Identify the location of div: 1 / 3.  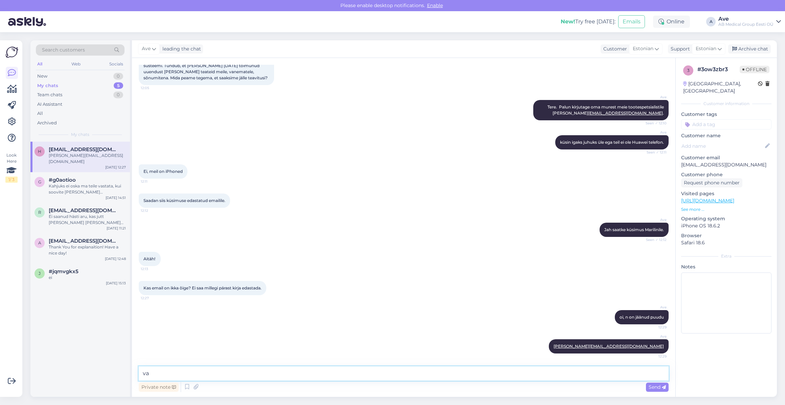
(12, 179).